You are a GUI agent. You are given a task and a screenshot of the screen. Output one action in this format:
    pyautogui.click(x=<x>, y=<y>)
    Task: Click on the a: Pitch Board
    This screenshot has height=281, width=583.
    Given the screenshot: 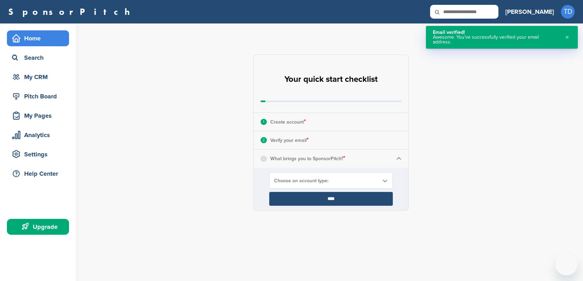 What is the action you would take?
    pyautogui.click(x=38, y=96)
    